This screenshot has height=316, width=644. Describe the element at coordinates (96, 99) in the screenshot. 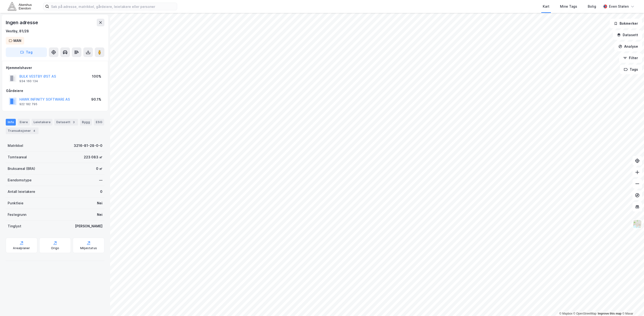

I see `div: 90.1%` at that location.